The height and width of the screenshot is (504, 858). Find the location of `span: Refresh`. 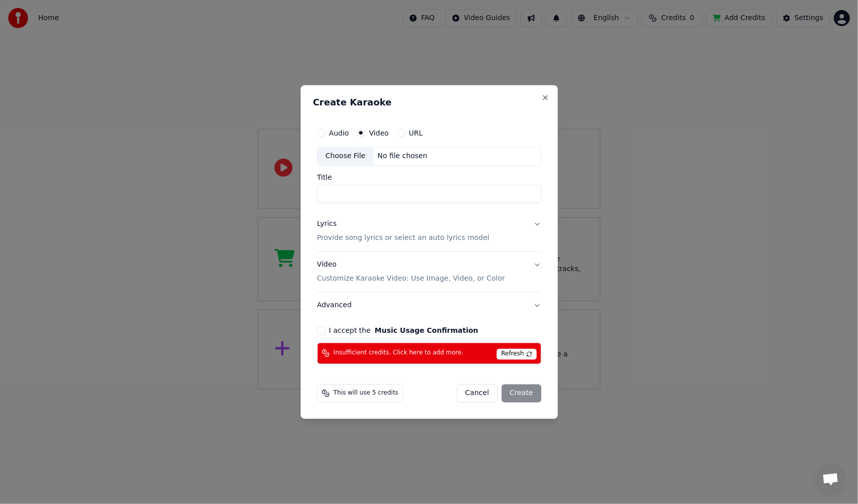

span: Refresh is located at coordinates (516, 354).